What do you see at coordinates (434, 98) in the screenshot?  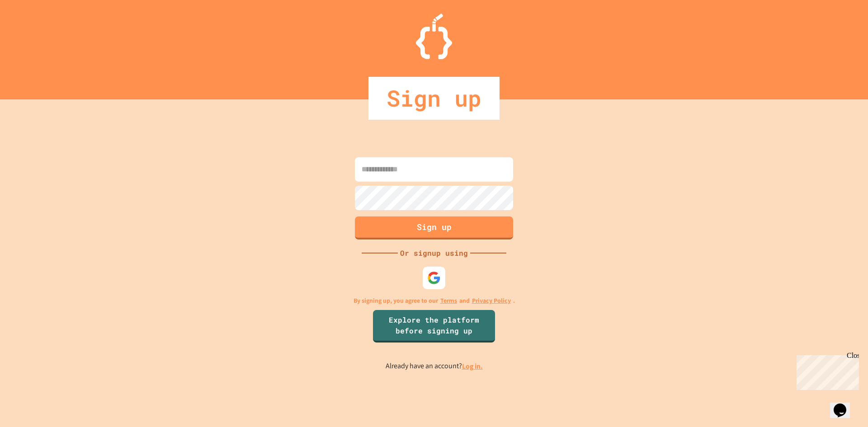 I see `div: Sign up` at bounding box center [434, 98].